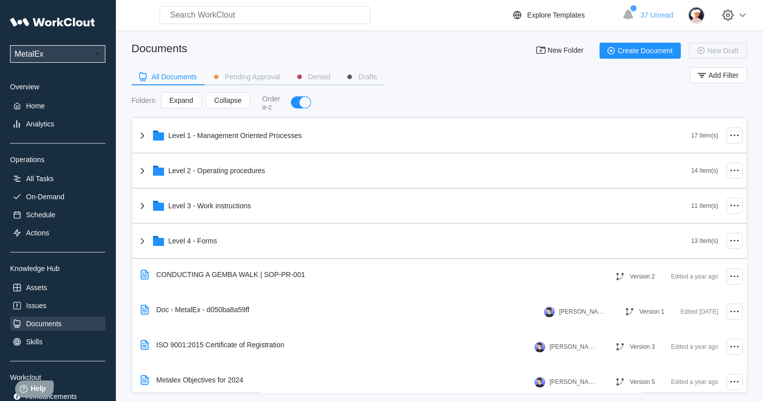  What do you see at coordinates (657, 15) in the screenshot?
I see `span: 37 Unread` at bounding box center [657, 15].